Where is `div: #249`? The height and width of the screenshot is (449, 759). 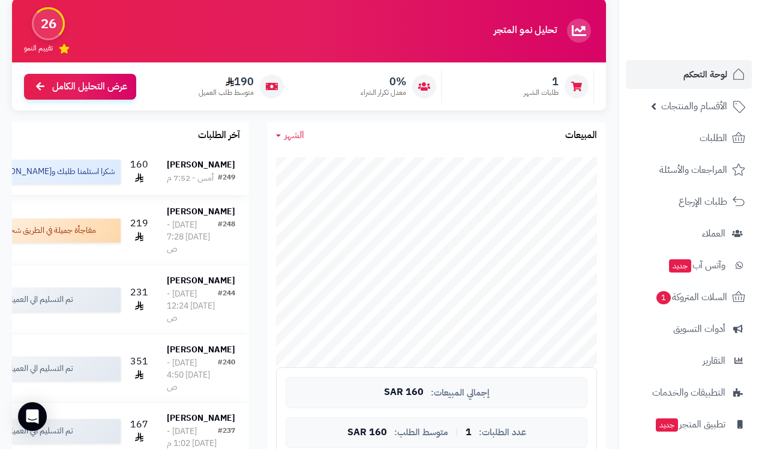
div: #249 is located at coordinates (226, 178).